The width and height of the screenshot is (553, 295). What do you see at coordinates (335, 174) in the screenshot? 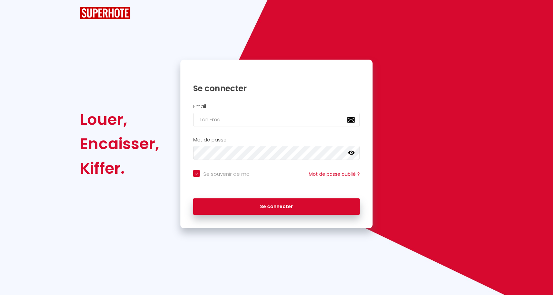
I see `a: Mot de passe oublié ?` at bounding box center [335, 174].